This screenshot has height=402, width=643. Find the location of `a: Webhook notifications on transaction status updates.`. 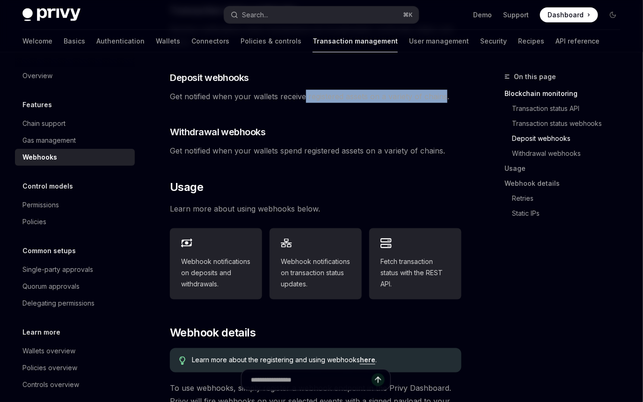

a: Webhook notifications on transaction status updates. is located at coordinates (315, 264).